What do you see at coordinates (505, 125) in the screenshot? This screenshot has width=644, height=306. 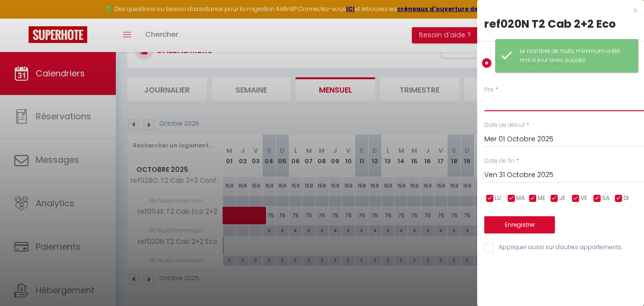 I see `label: Date de début` at bounding box center [505, 125].